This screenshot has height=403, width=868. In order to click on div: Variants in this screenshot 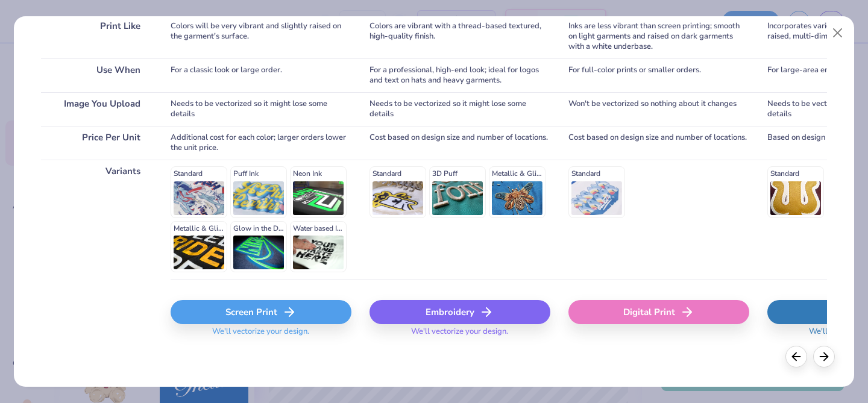, I will do `click(97, 219)`.